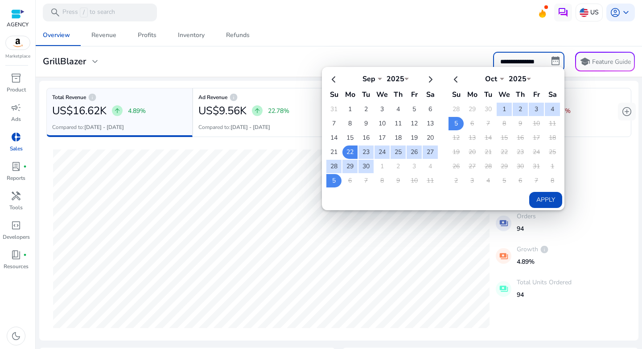 The image size is (642, 349). I want to click on span: account_circle, so click(615, 12).